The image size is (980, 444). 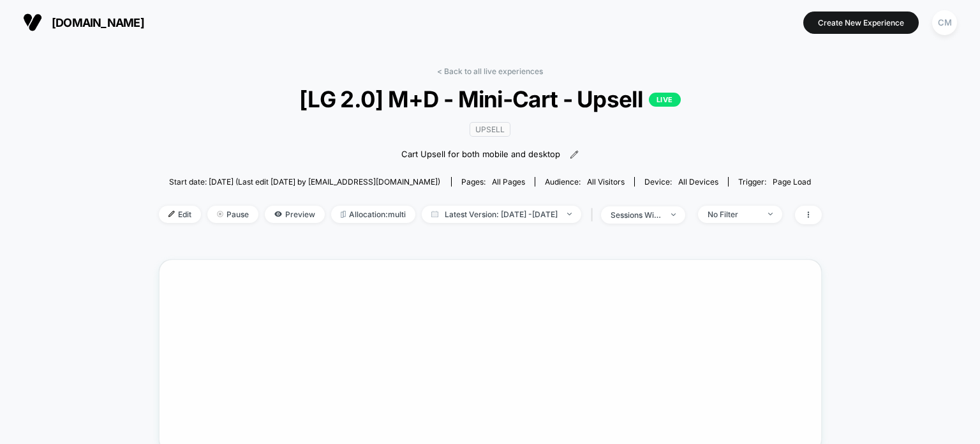 What do you see at coordinates (860, 22) in the screenshot?
I see `button: Create New Experience` at bounding box center [860, 22].